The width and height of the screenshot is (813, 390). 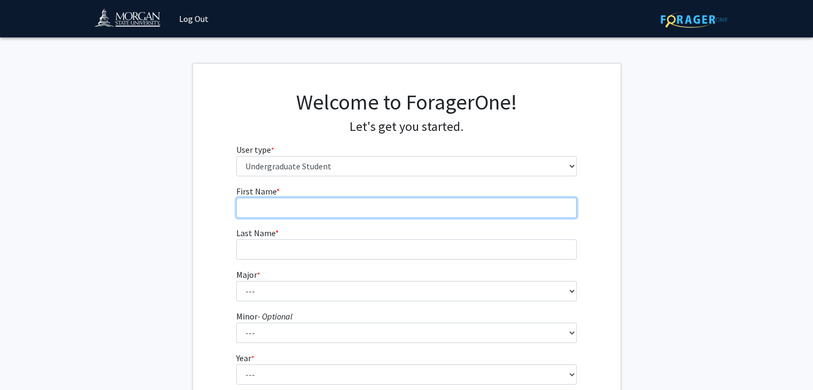 I want to click on img: ForagerOne Logo, so click(x=694, y=19).